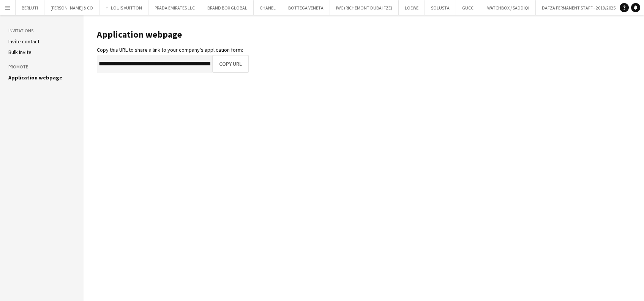 The height and width of the screenshot is (301, 644). I want to click on button: BOTTEGA VENETA, so click(306, 8).